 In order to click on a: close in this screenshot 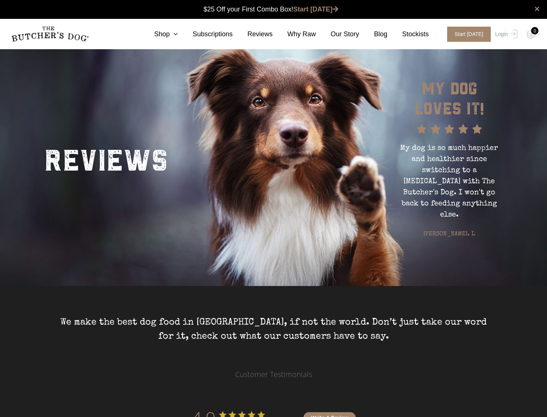, I will do `click(537, 9)`.